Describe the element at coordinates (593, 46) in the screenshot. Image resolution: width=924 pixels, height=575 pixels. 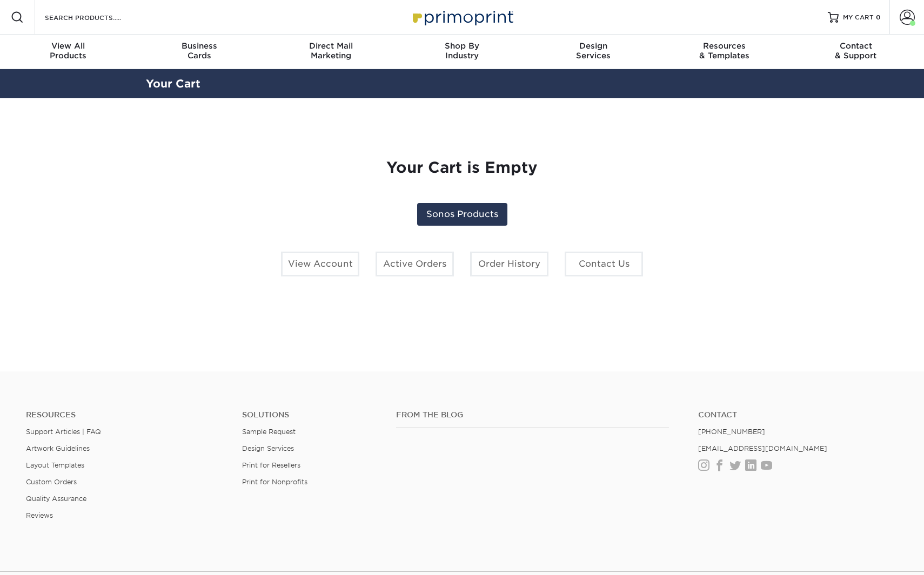
I see `span: Design` at that location.